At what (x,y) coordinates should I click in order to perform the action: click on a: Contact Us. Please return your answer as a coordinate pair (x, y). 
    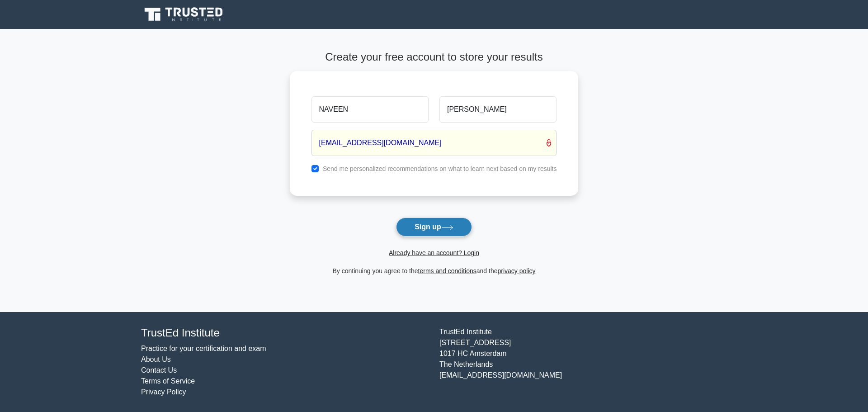
    Looking at the image, I should click on (158, 370).